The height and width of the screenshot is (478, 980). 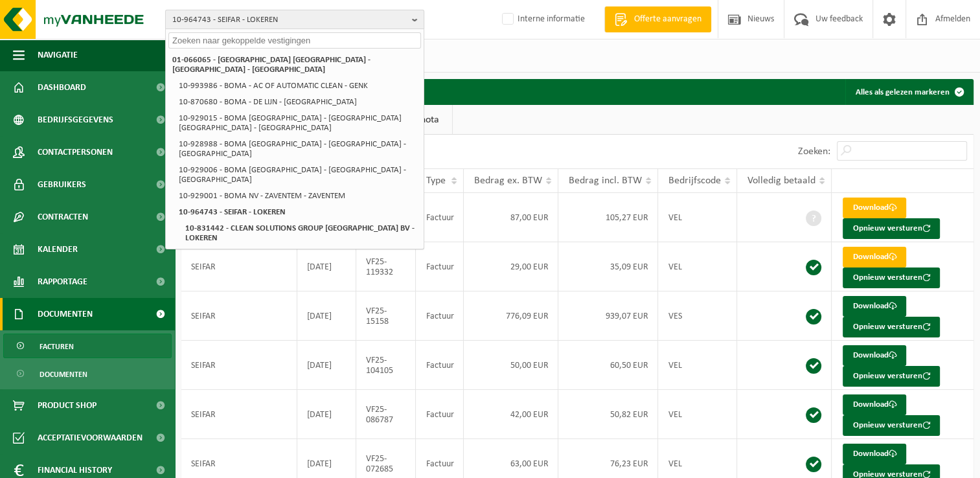 What do you see at coordinates (63, 282) in the screenshot?
I see `span: Rapportage` at bounding box center [63, 282].